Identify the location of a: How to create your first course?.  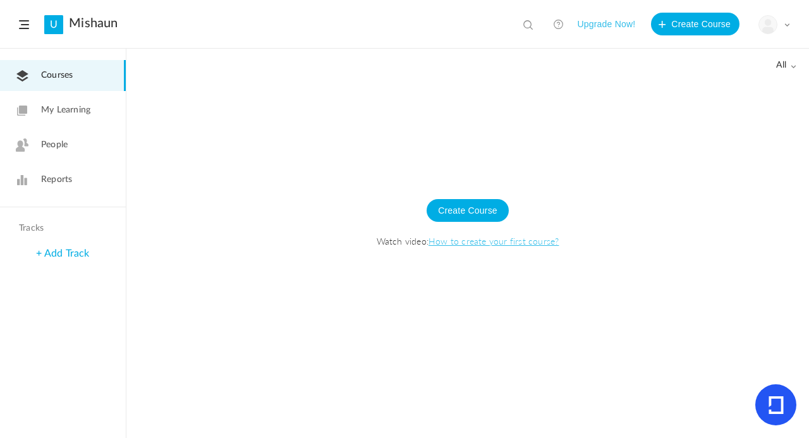
(494, 241).